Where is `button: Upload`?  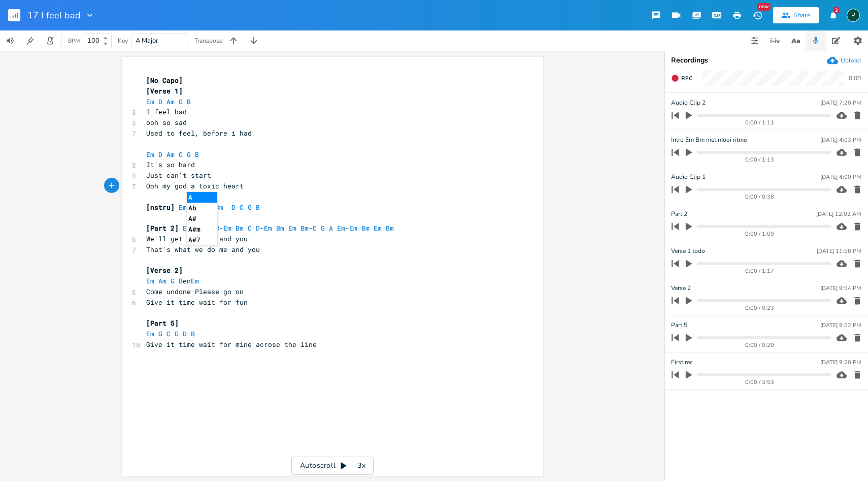 button: Upload is located at coordinates (844, 61).